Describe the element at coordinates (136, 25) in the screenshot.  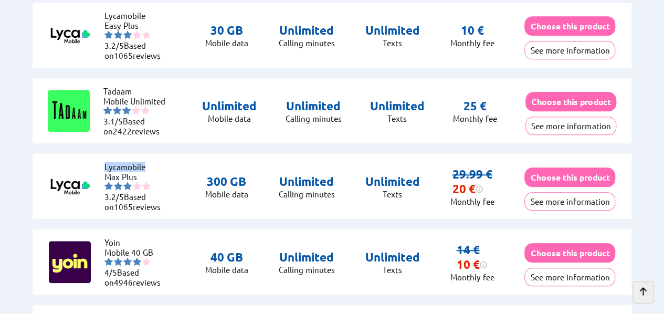
I see `li: Easy Plus` at that location.